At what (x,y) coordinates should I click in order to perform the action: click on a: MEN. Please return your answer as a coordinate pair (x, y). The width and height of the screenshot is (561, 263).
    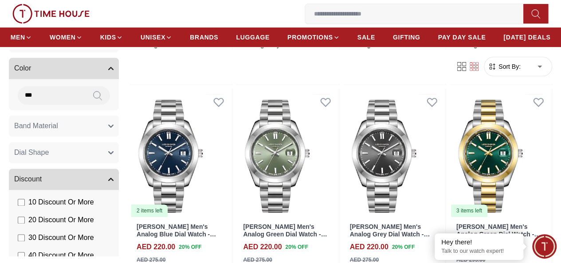
    Looking at the image, I should click on (21, 37).